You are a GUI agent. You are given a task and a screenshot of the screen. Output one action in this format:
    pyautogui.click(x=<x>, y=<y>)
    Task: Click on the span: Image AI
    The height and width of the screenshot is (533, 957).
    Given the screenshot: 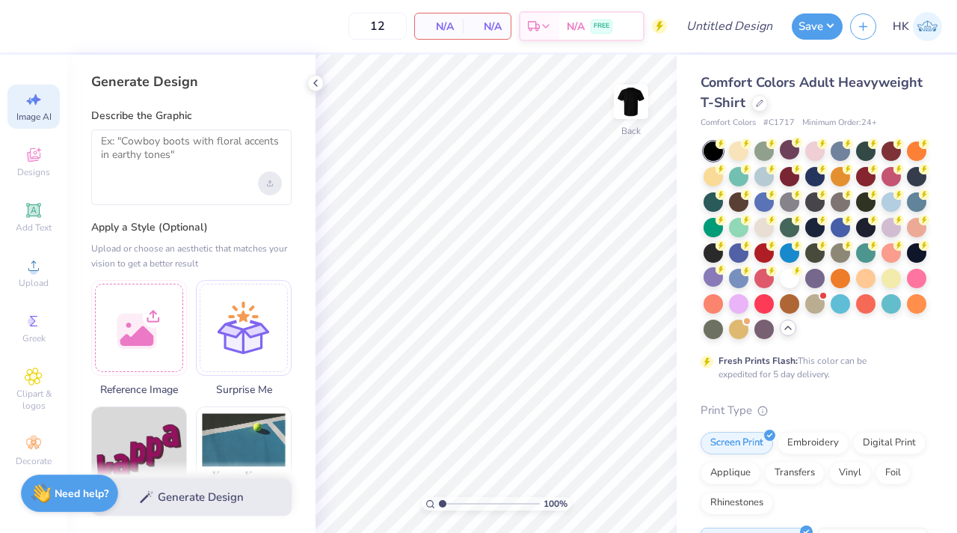 What is the action you would take?
    pyautogui.click(x=34, y=117)
    